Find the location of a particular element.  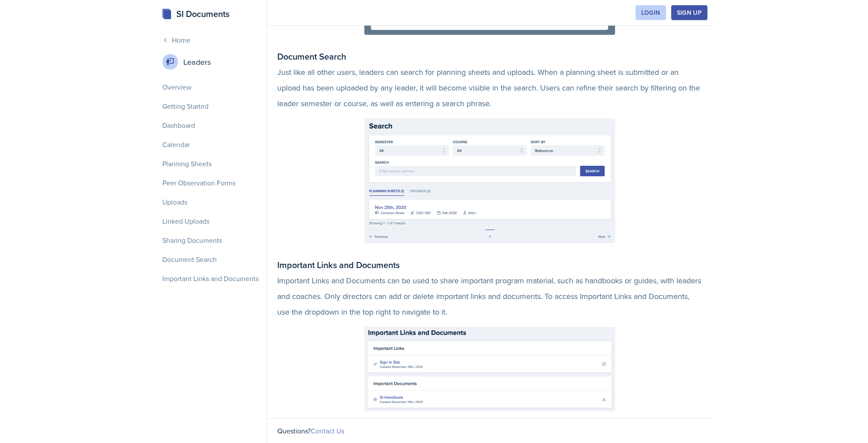

div: Sharing Documents is located at coordinates (210, 240).